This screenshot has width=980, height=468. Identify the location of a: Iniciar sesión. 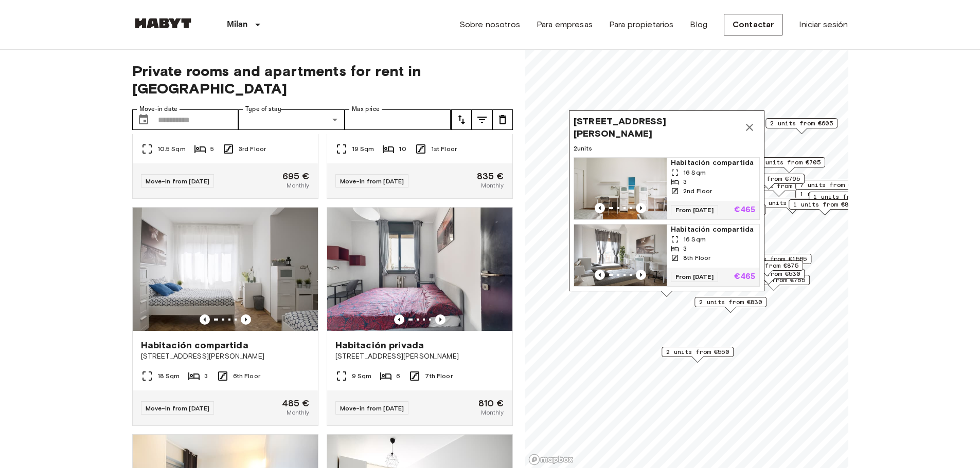
(823, 25).